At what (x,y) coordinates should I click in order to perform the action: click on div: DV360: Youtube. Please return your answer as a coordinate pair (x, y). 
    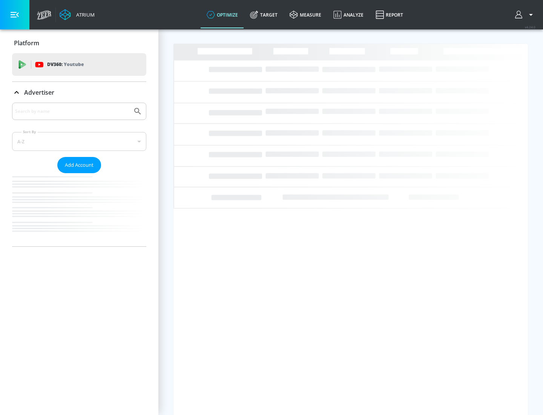
    Looking at the image, I should click on (79, 64).